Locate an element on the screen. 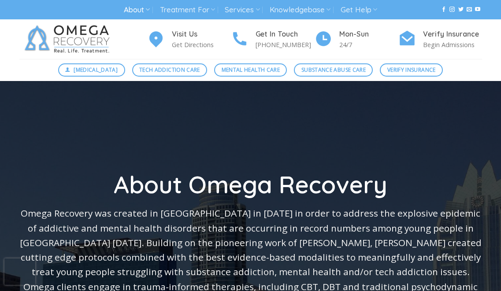 The height and width of the screenshot is (291, 501). a: Send us an email is located at coordinates (469, 10).